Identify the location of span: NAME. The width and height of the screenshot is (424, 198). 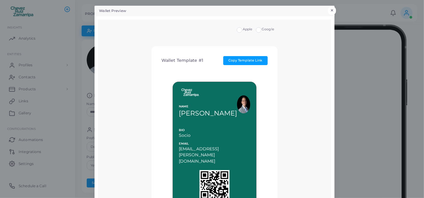
(208, 107).